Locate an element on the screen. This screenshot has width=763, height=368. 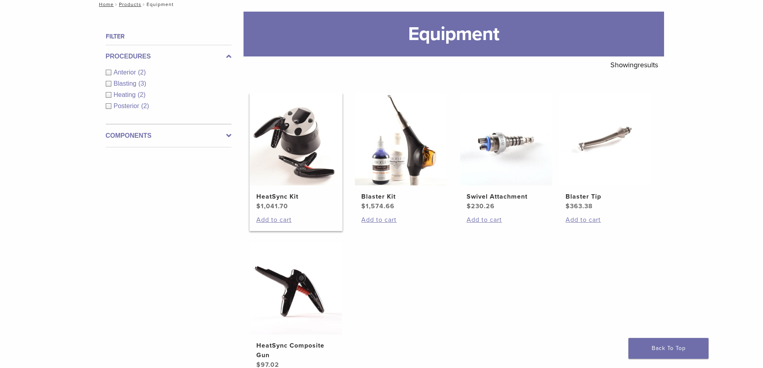
h2: Swivel Attachment is located at coordinates (507, 197).